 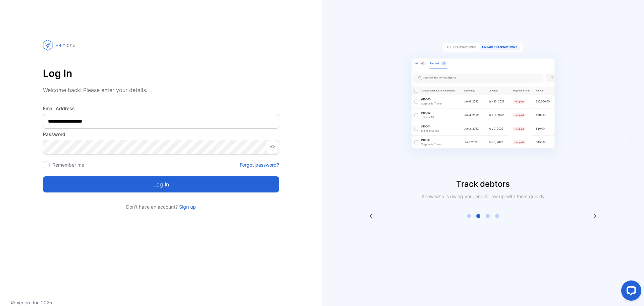 I want to click on button: Log in, so click(x=161, y=184).